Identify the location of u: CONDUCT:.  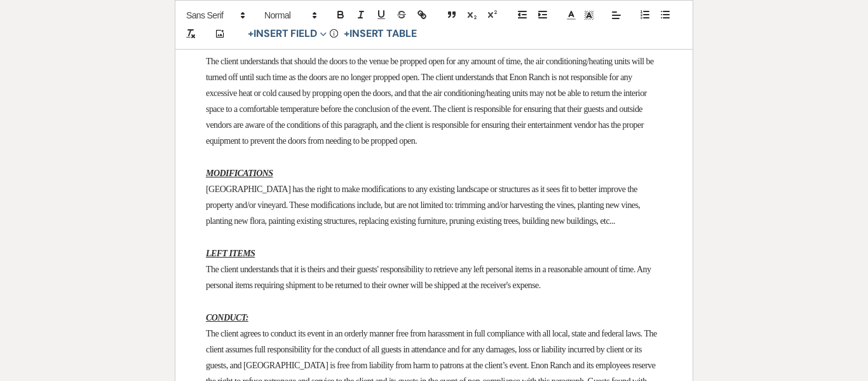
(227, 317).